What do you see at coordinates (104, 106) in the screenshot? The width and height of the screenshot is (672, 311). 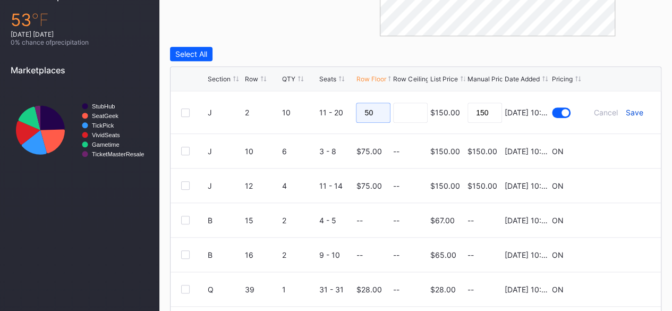 I see `text: StubHub` at bounding box center [104, 106].